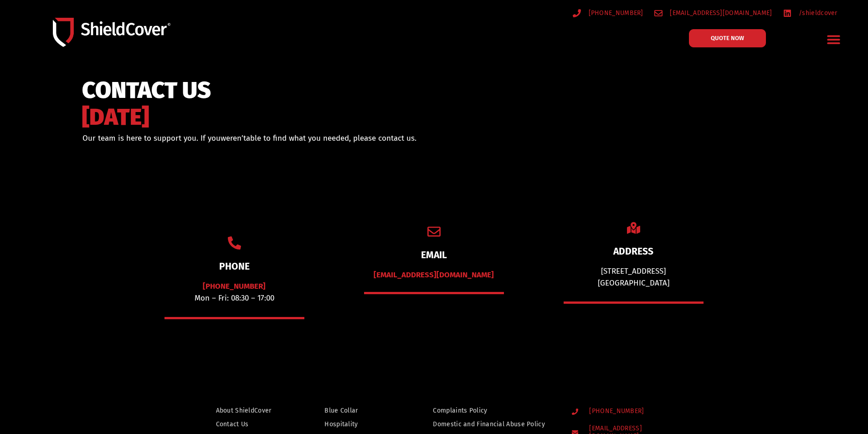 This screenshot has width=868, height=434. What do you see at coordinates (810, 13) in the screenshot?
I see `a: /shieldcover` at bounding box center [810, 13].